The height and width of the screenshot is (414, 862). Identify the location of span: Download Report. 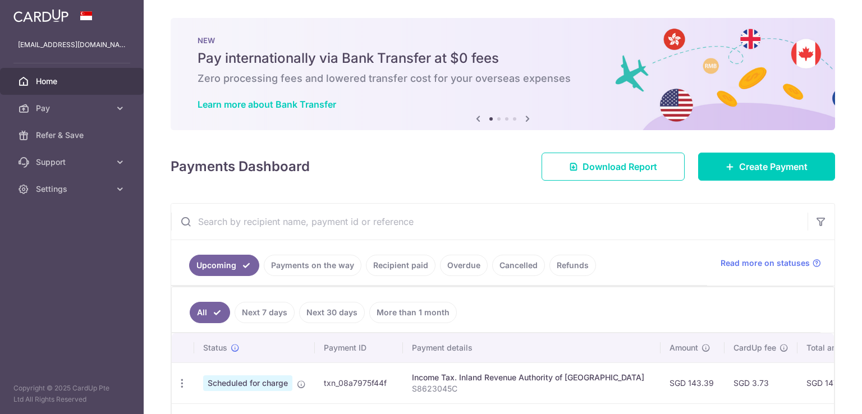
(620, 167).